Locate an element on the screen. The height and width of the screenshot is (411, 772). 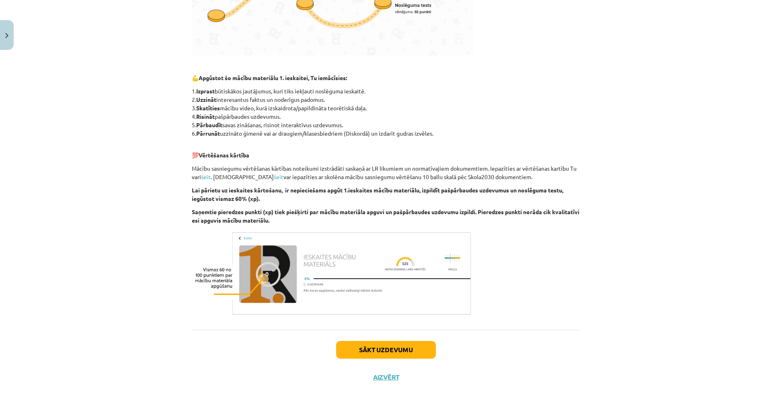
b: Vērtēšanas kārtība is located at coordinates (224, 155).